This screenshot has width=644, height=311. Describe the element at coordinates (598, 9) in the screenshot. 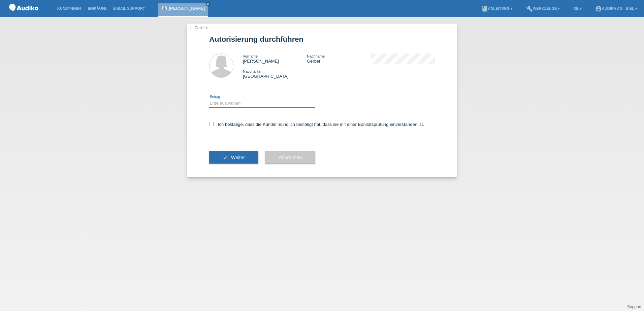

I see `i: account_circle` at that location.